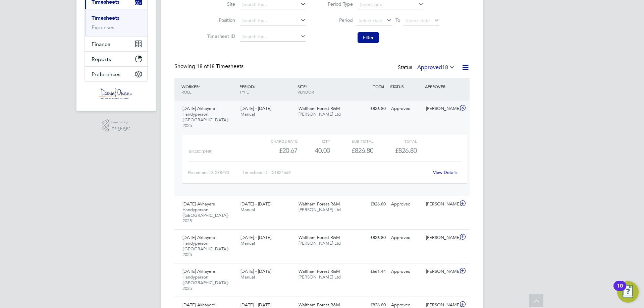 The height and width of the screenshot is (308, 644). I want to click on label: Position, so click(220, 20).